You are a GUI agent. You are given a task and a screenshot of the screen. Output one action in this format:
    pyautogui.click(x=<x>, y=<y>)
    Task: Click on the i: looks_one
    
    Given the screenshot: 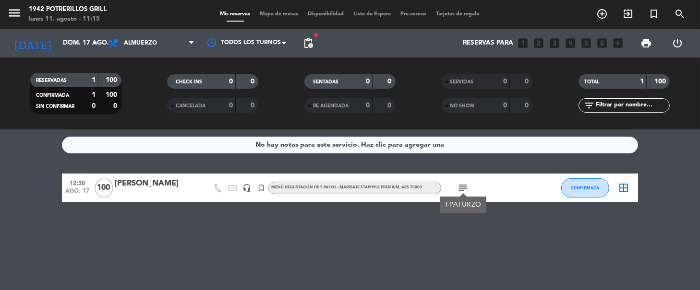 What is the action you would take?
    pyautogui.click(x=523, y=43)
    